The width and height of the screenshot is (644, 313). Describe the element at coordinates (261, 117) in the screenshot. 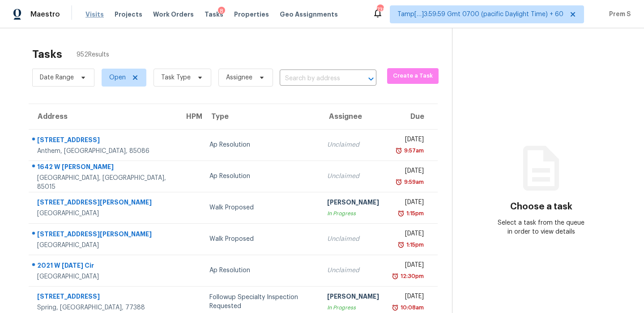

I see `th: Type` at that location.